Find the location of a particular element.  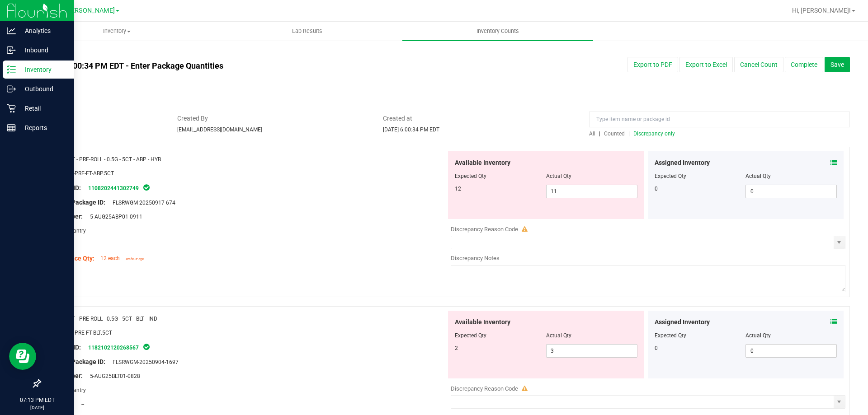

button: Save is located at coordinates (838, 65).